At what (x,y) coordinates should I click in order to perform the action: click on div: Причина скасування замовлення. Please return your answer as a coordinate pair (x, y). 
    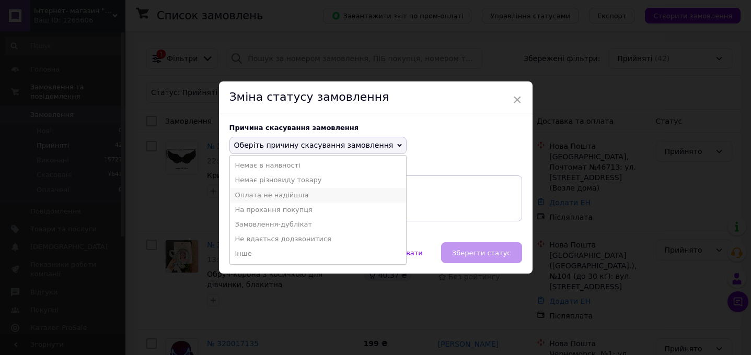
    Looking at the image, I should click on (376, 127).